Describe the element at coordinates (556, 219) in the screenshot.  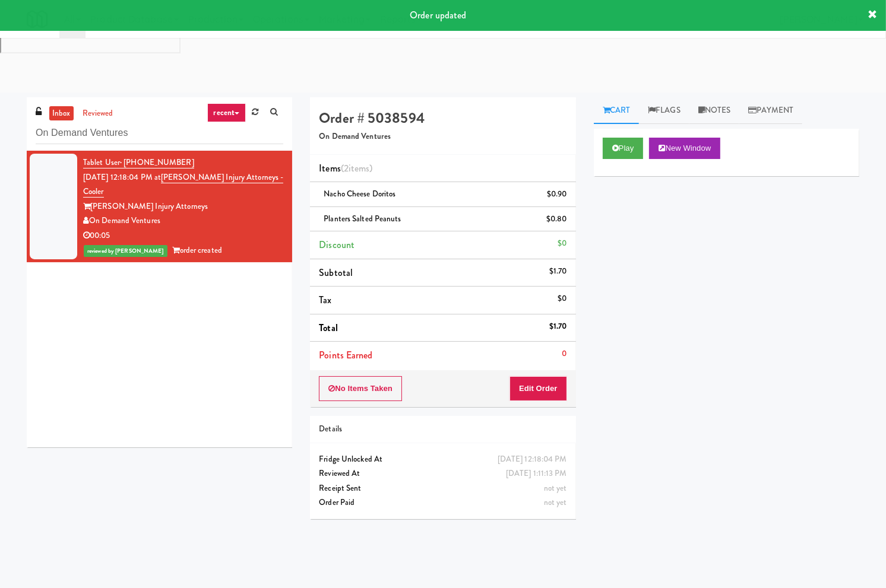
I see `div: $0.80` at that location.